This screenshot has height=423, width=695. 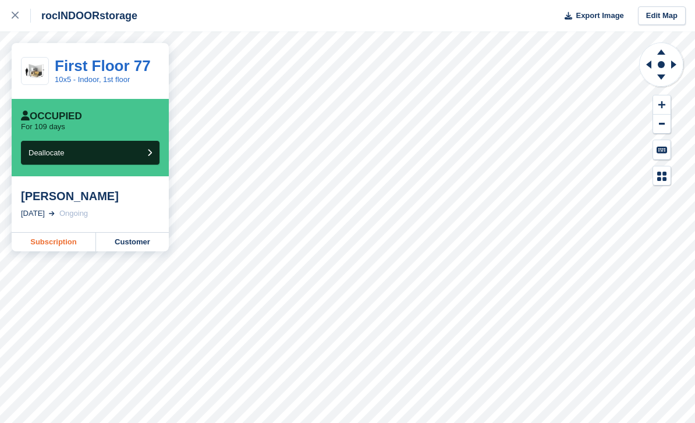 I want to click on a: First Floor 77, so click(x=102, y=66).